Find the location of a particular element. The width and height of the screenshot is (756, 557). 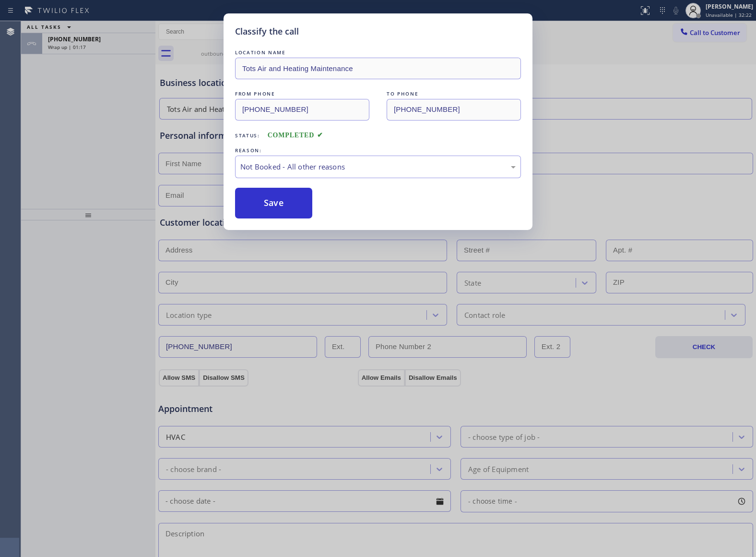

input: From phone is located at coordinates (302, 109).